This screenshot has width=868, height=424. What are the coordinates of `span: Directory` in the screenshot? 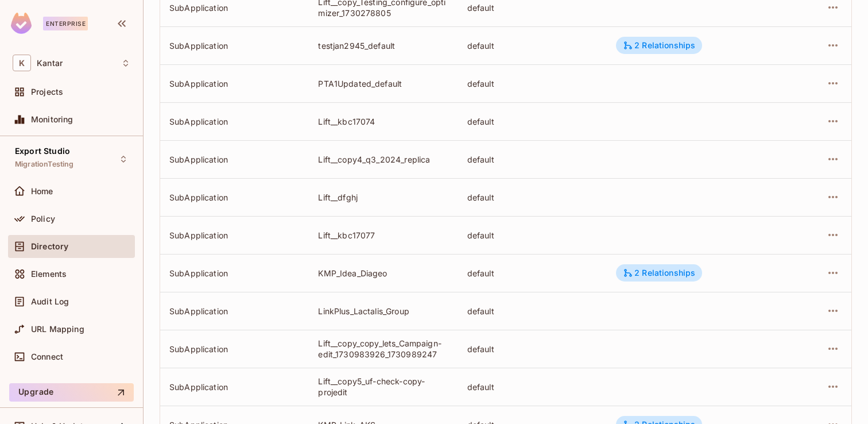 It's located at (50, 246).